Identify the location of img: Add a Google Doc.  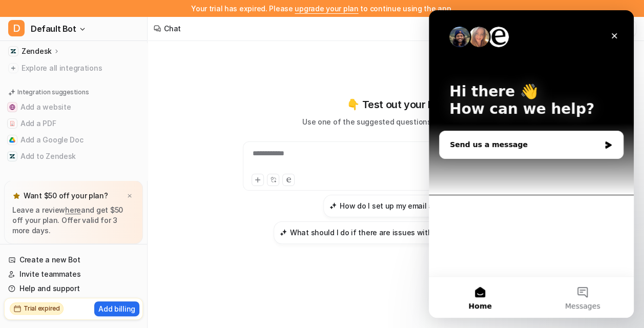
(13, 140).